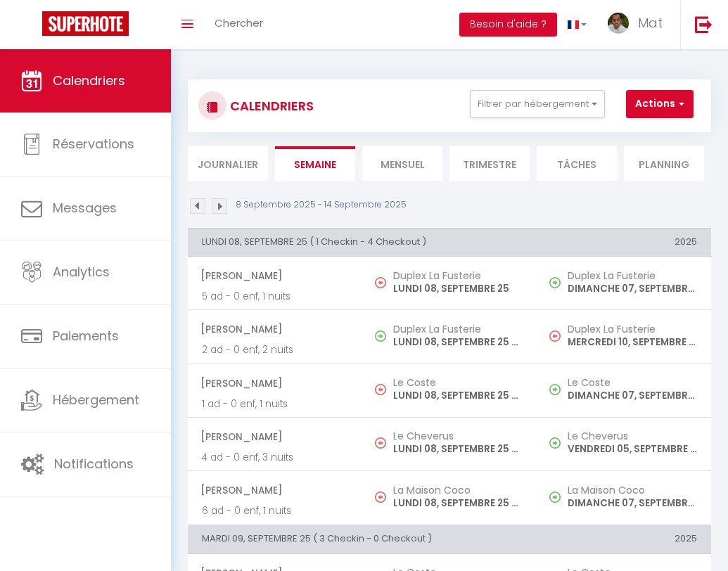  Describe the element at coordinates (660, 104) in the screenshot. I see `button: Actions` at that location.